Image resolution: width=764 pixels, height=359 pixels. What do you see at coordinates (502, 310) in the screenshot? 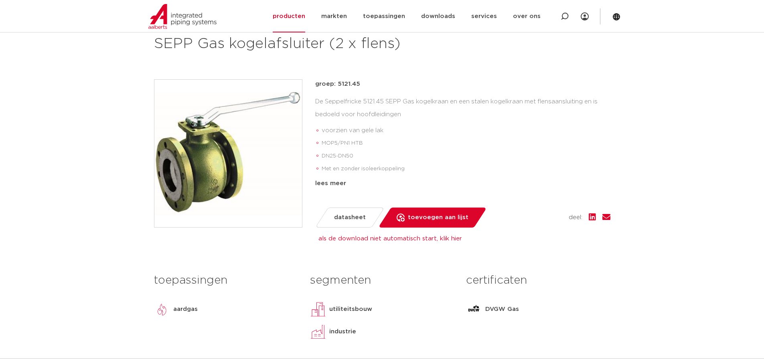
I see `p: DVGW Gas` at bounding box center [502, 310].